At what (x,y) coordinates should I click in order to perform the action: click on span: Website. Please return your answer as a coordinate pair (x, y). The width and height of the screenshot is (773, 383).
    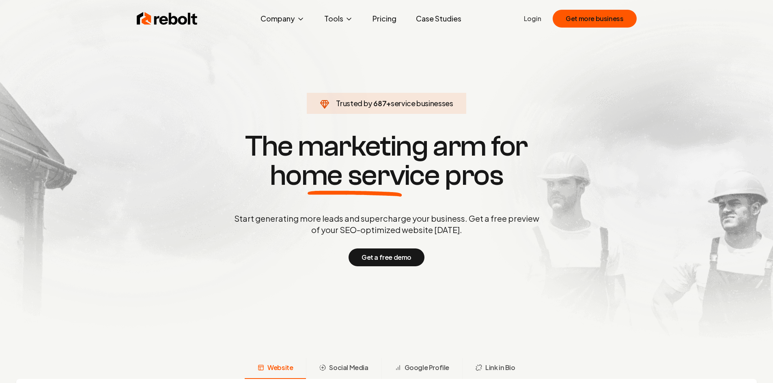
    Looking at the image, I should click on (280, 368).